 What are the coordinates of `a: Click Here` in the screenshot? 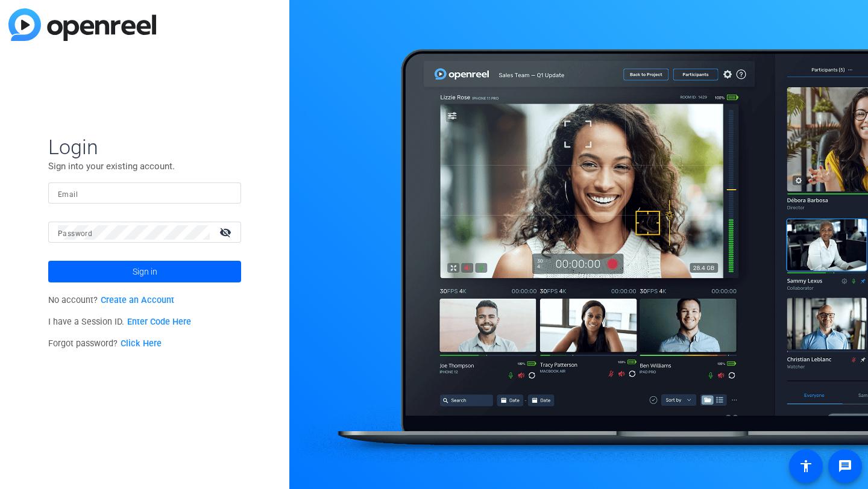 It's located at (141, 343).